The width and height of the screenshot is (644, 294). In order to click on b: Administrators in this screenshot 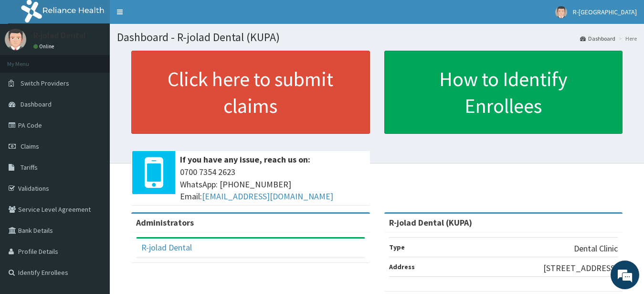, I will do `click(165, 222)`.